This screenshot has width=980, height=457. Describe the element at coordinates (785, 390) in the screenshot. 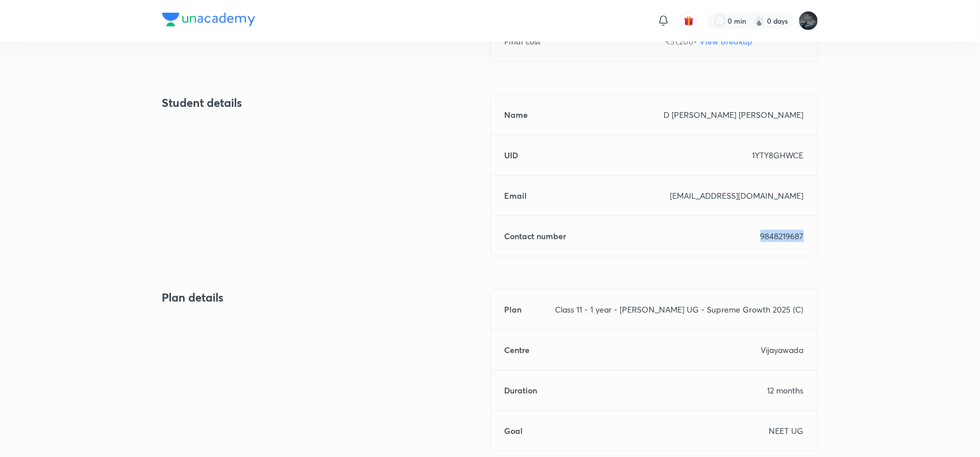

I see `p: 12 months` at that location.